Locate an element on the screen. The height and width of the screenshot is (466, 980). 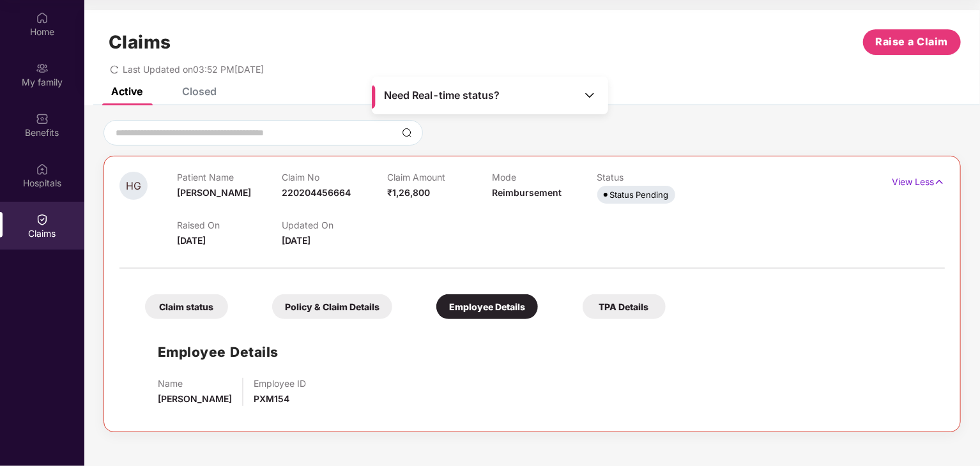
span: PXM154 is located at coordinates (272, 398).